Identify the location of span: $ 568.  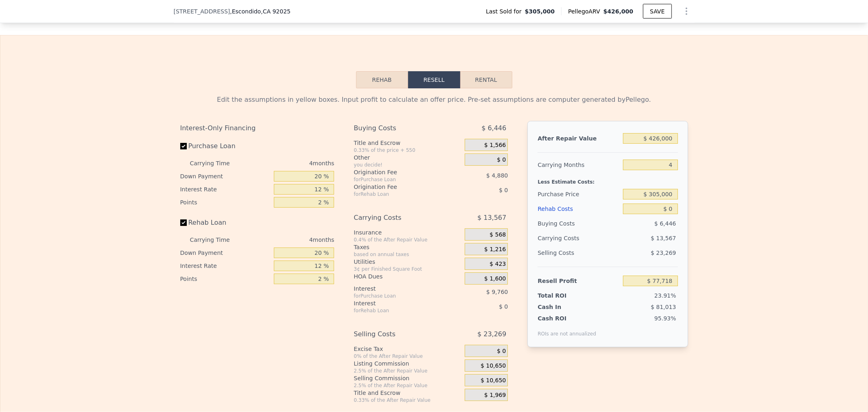
(498, 235).